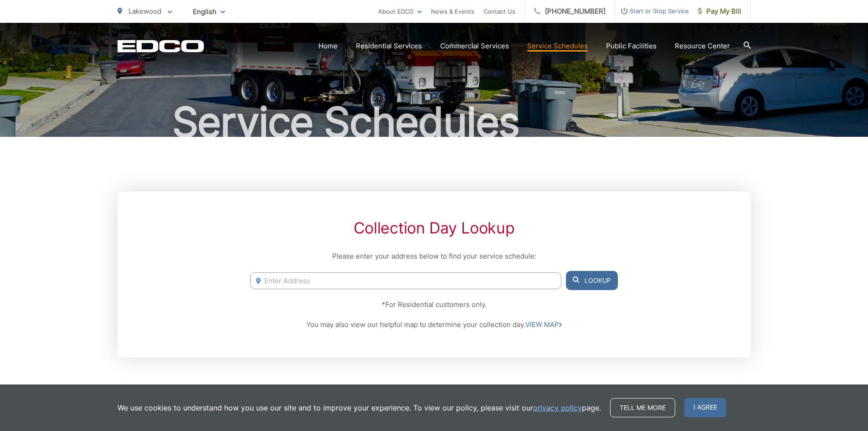 This screenshot has height=431, width=868. What do you see at coordinates (543, 324) in the screenshot?
I see `a: VIEW MAP` at bounding box center [543, 324].